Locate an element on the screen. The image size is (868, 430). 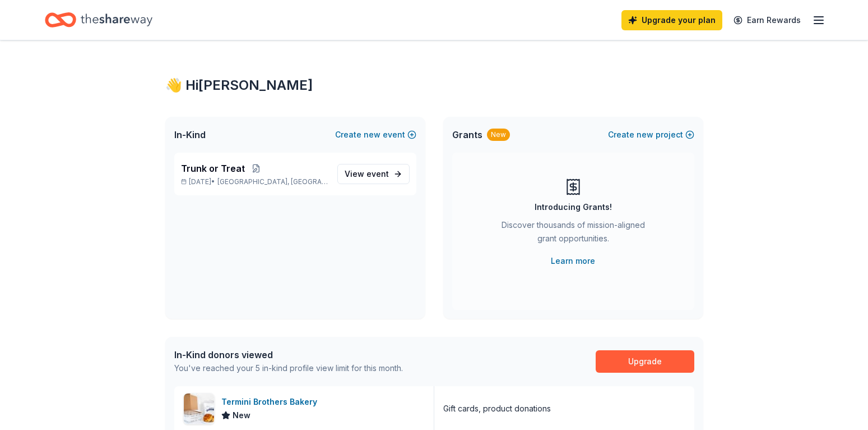
span: event is located at coordinates (377, 174).